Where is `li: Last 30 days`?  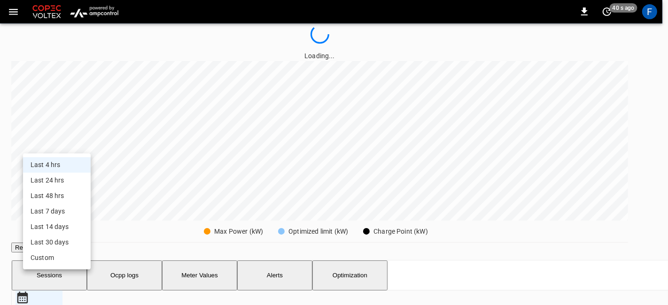 li: Last 30 days is located at coordinates (57, 242).